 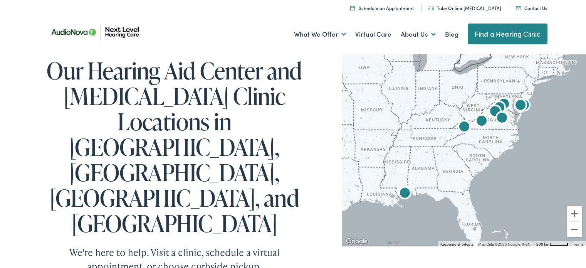 What do you see at coordinates (452, 34) in the screenshot?
I see `a: Blog` at bounding box center [452, 34].